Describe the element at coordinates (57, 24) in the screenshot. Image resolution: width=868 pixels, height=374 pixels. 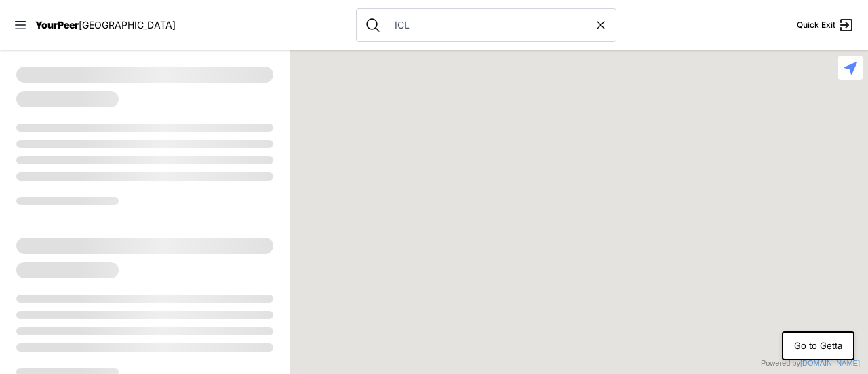
I see `span: YourPeer` at that location.